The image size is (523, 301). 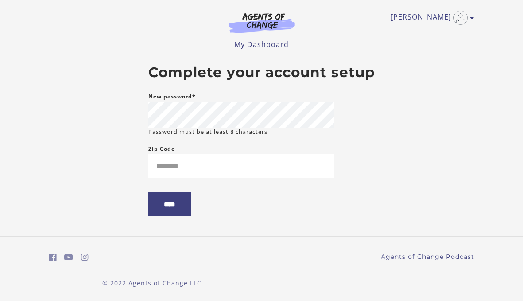 What do you see at coordinates (85, 257) in the screenshot?
I see `i: https://www.instagram.com/agentsofchangeprep/ (Open in a new window)` at bounding box center [85, 257].